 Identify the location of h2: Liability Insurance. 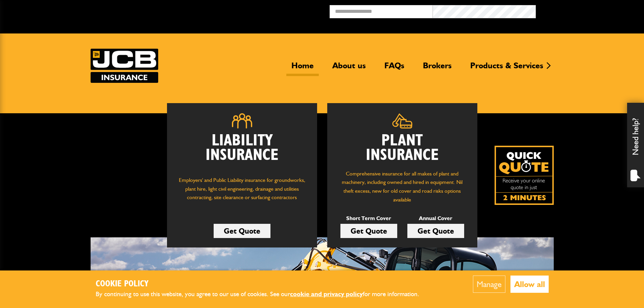
(242, 152).